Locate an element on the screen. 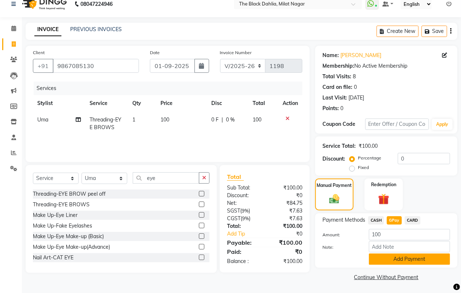  label: Manual Payment is located at coordinates (335, 185).